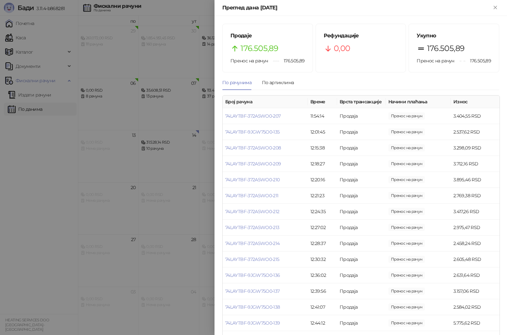 Image resolution: width=507 pixels, height=335 pixels. I want to click on th: Врста трансакције, so click(362, 102).